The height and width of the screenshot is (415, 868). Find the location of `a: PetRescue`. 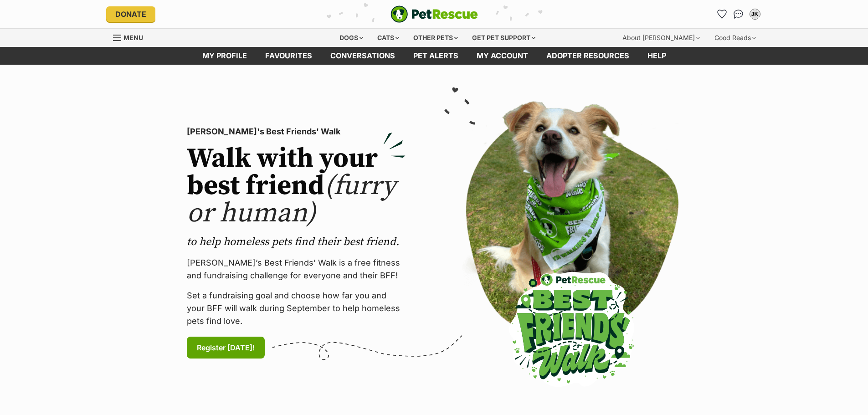

a: PetRescue is located at coordinates (434, 14).